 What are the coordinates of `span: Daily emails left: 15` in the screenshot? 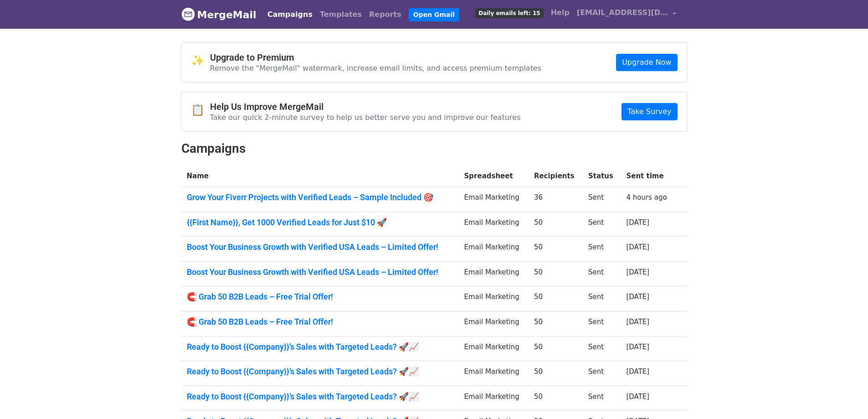 It's located at (509, 13).